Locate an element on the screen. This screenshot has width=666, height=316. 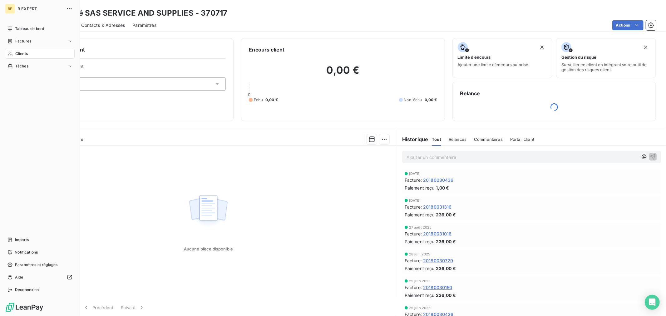
span: Notifications is located at coordinates (26, 252).